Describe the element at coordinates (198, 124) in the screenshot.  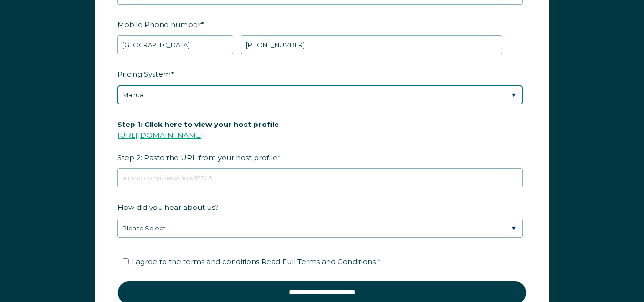
I see `span: Step 1: Click here to view your host profile` at that location.